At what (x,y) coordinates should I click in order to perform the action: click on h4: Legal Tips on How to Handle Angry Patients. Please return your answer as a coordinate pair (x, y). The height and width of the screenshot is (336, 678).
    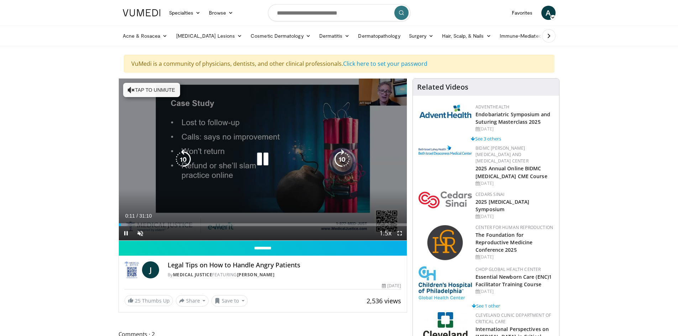
    Looking at the image, I should click on (284, 265).